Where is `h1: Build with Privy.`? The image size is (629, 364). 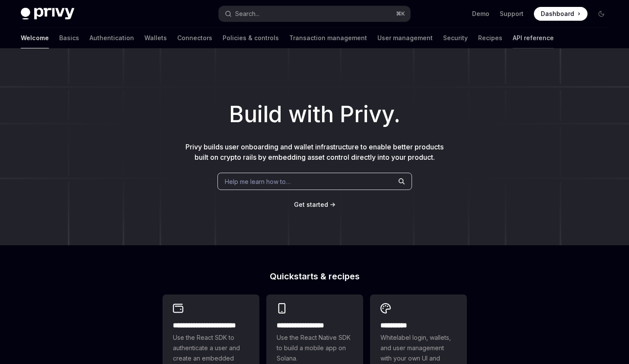
h1: Build with Privy. is located at coordinates (314, 115).